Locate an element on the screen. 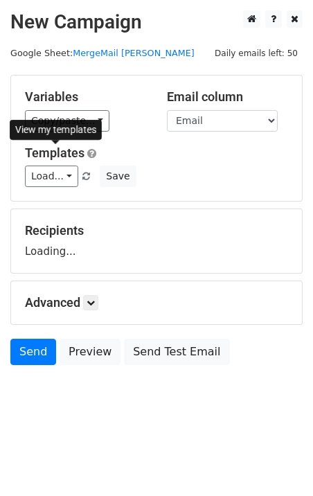 This screenshot has height=496, width=313. a: Load... is located at coordinates (51, 176).